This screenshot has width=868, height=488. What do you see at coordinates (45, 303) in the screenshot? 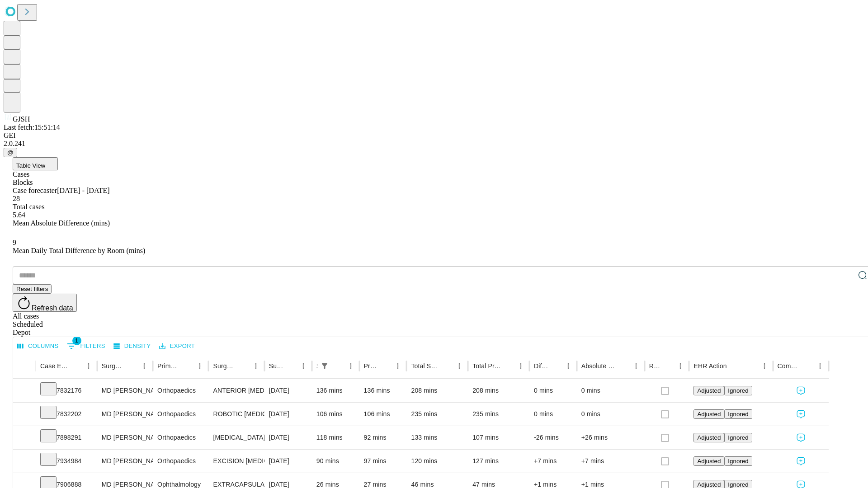
I see `button: Refresh data` at bounding box center [45, 303].